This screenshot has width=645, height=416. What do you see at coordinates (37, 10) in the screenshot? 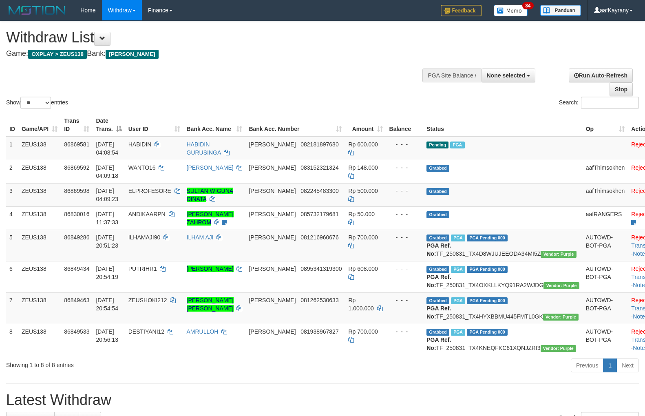
I see `img: MOTION_logo.png` at bounding box center [37, 10].